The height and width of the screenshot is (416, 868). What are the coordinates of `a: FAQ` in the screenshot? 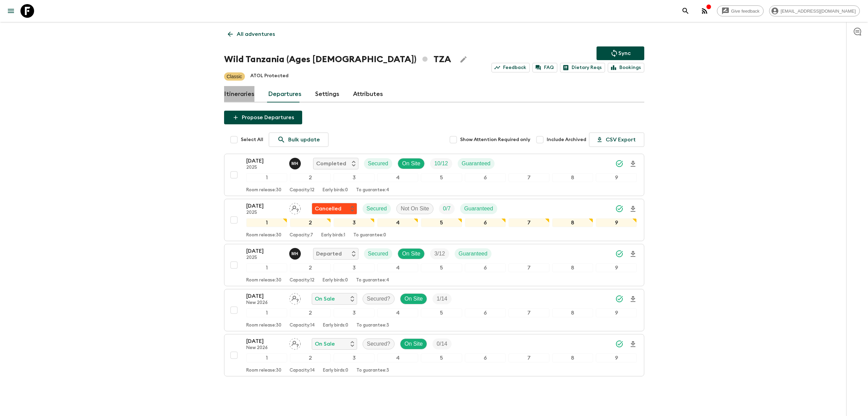 It's located at (545, 68).